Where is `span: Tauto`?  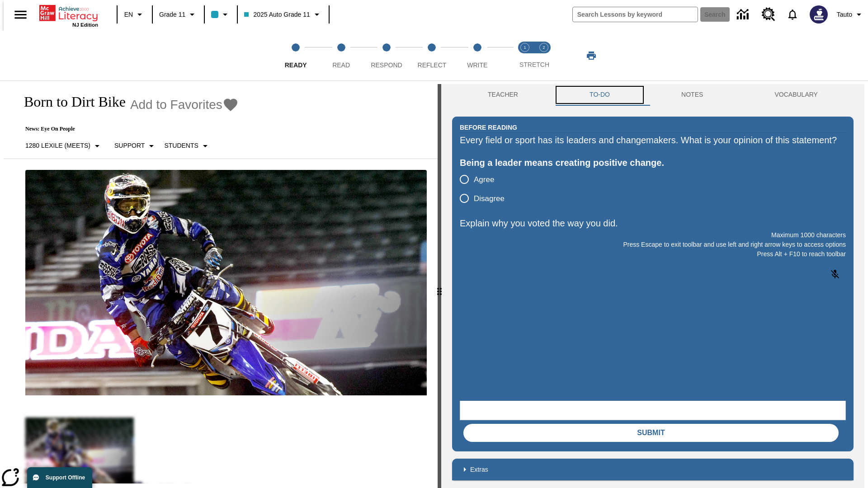
span: Tauto is located at coordinates (844, 14).